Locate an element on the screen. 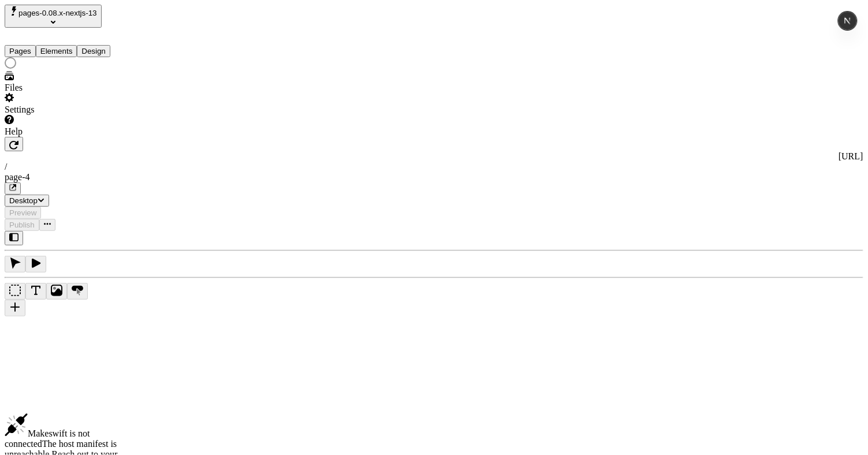 The height and width of the screenshot is (455, 868). button: Select site is located at coordinates (53, 16).